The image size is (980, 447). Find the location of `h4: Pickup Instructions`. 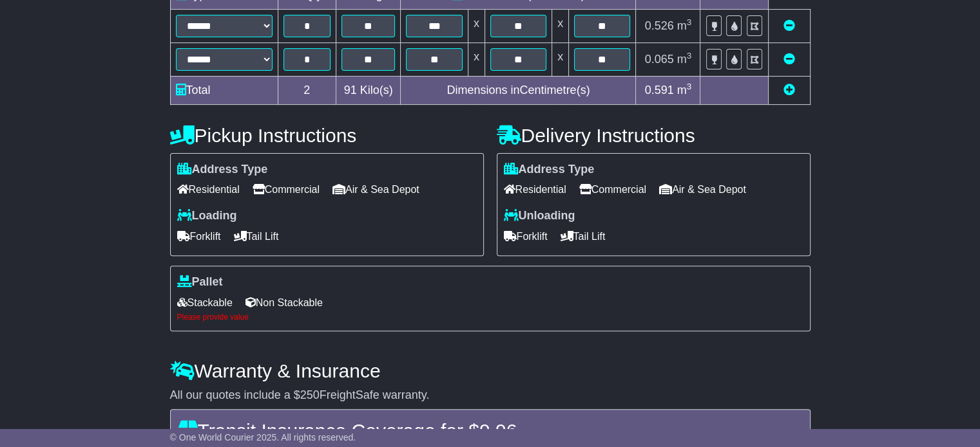

h4: Pickup Instructions is located at coordinates (326, 135).